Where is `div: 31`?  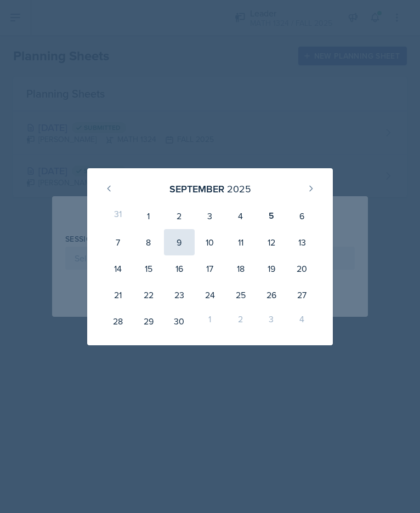
div: 31 is located at coordinates (118, 215).